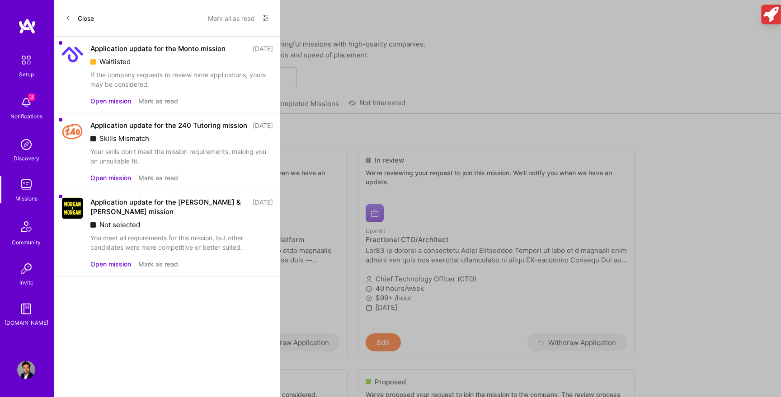 The image size is (781, 397). Describe the element at coordinates (26, 242) in the screenshot. I see `div: Community` at that location.